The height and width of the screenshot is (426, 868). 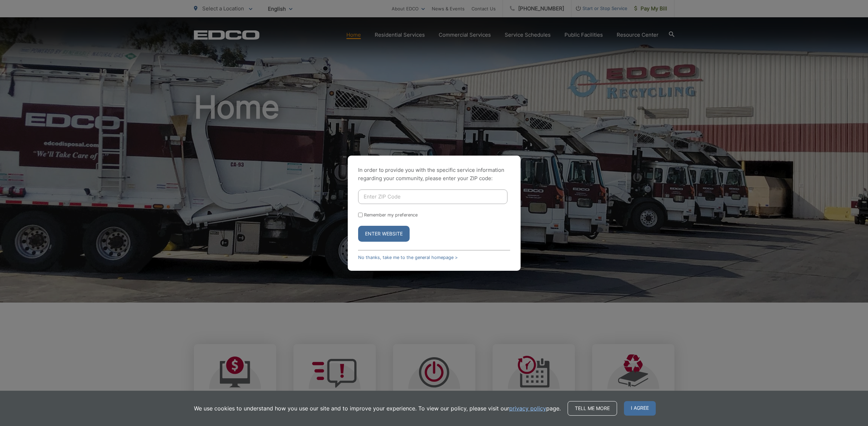 What do you see at coordinates (640, 409) in the screenshot?
I see `span: I agree` at bounding box center [640, 409].